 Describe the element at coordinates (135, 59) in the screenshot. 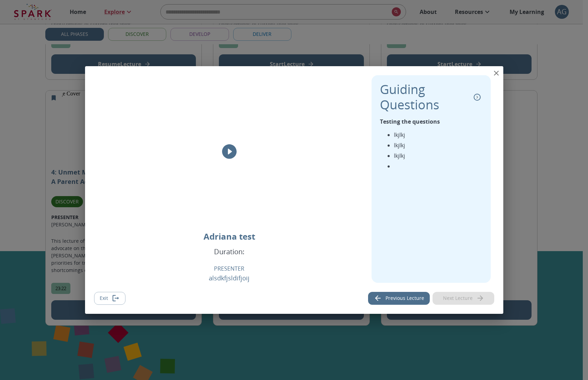

I see `img: crossed file icon` at that location.